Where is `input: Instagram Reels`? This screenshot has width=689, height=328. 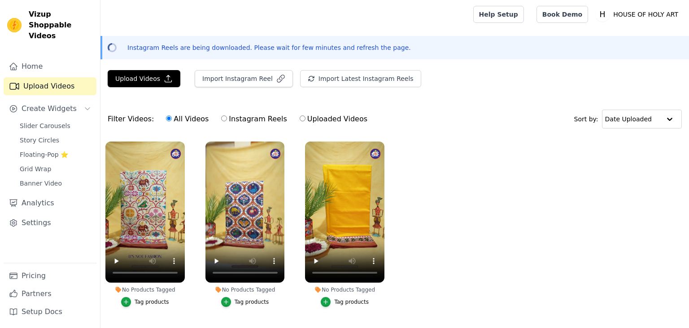
input: Instagram Reels is located at coordinates (224, 118).